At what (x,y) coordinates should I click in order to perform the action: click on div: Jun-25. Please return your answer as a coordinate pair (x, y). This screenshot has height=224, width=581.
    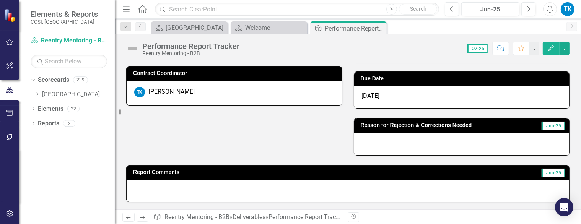
    Looking at the image, I should click on (490, 10).